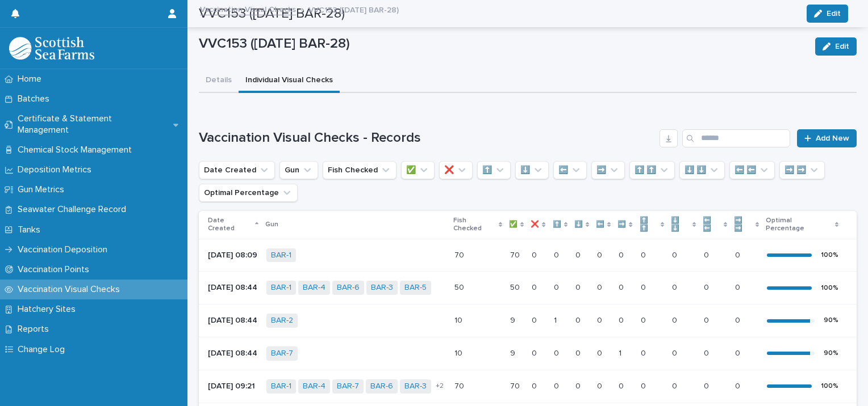 Image resolution: width=868 pixels, height=406 pixels. Describe the element at coordinates (514, 352) in the screenshot. I see `p: 9` at that location.